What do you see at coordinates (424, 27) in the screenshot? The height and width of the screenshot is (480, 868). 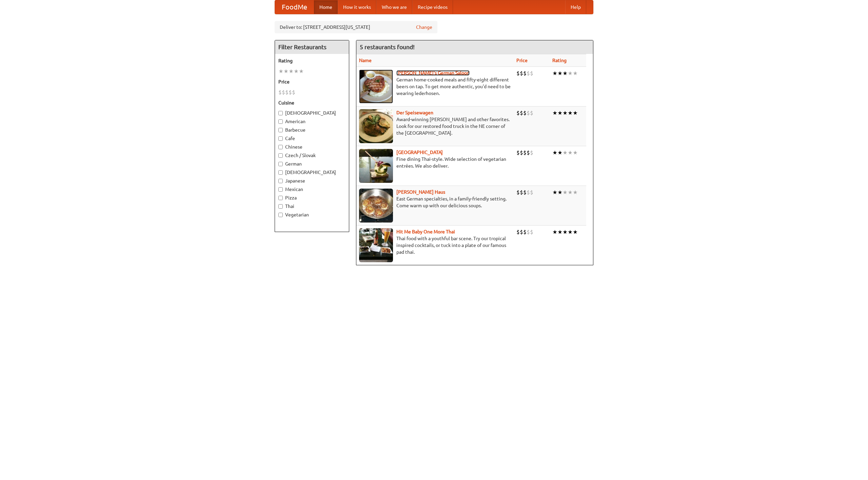 I see `a: Change` at bounding box center [424, 27].